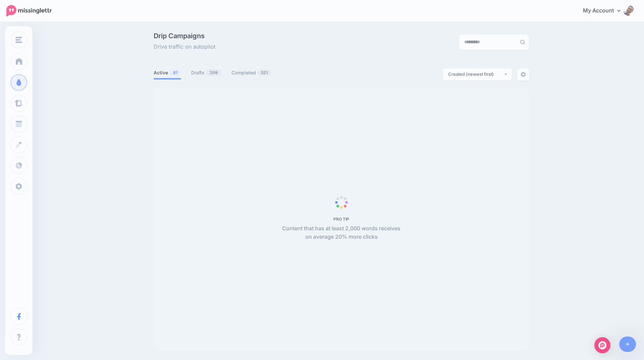  What do you see at coordinates (184, 36) in the screenshot?
I see `span: Drip Campaigns` at bounding box center [184, 36].